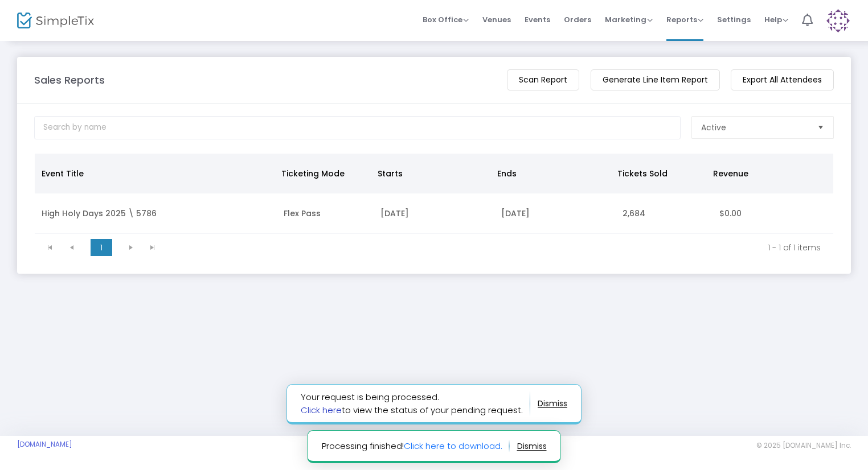 This screenshot has width=868, height=470. What do you see at coordinates (684, 19) in the screenshot?
I see `span: Reports` at bounding box center [684, 19].